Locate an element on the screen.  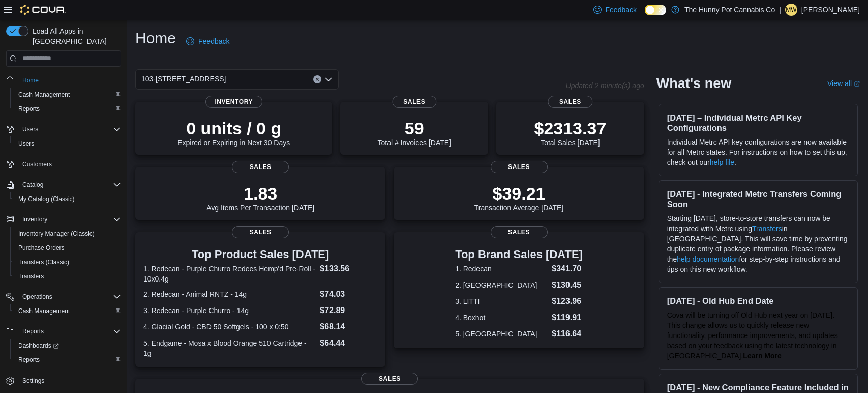
button: Home is located at coordinates (64, 80).